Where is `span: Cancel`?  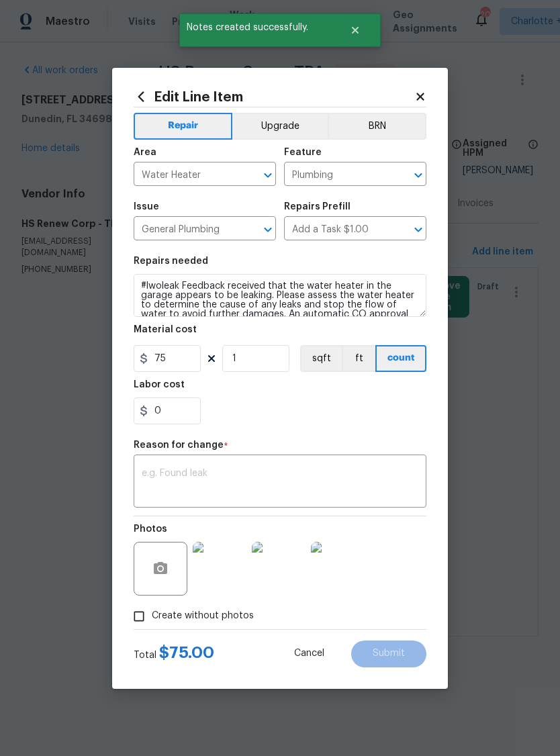 span: Cancel is located at coordinates (308, 653).